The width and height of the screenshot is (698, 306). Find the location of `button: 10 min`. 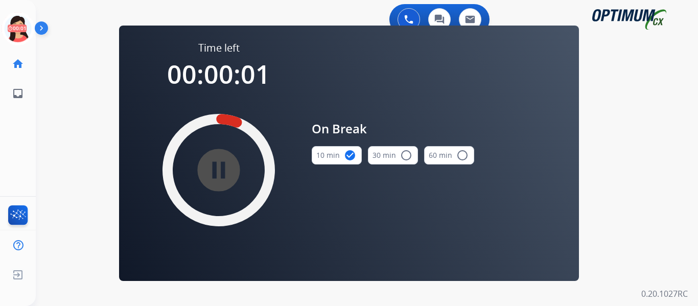

button: 10 min is located at coordinates (337, 155).